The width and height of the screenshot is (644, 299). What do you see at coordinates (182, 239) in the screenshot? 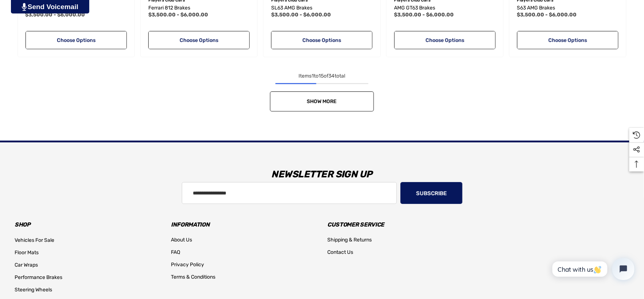
I see `span: About Us` at bounding box center [182, 239].